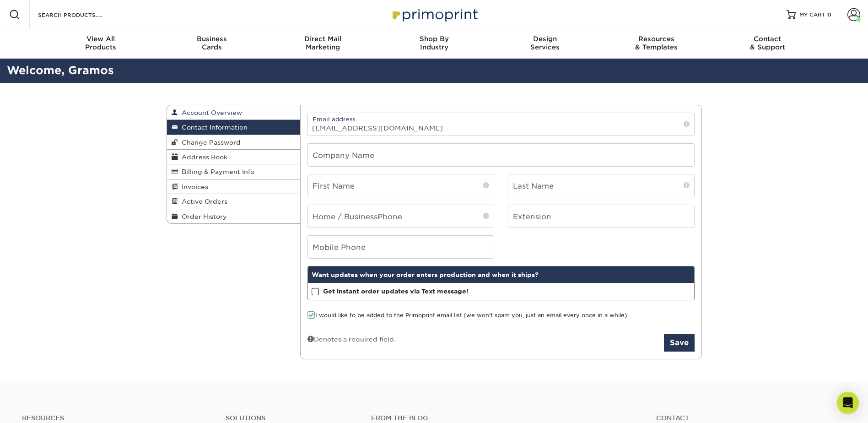  I want to click on a: View AllProducts, so click(101, 43).